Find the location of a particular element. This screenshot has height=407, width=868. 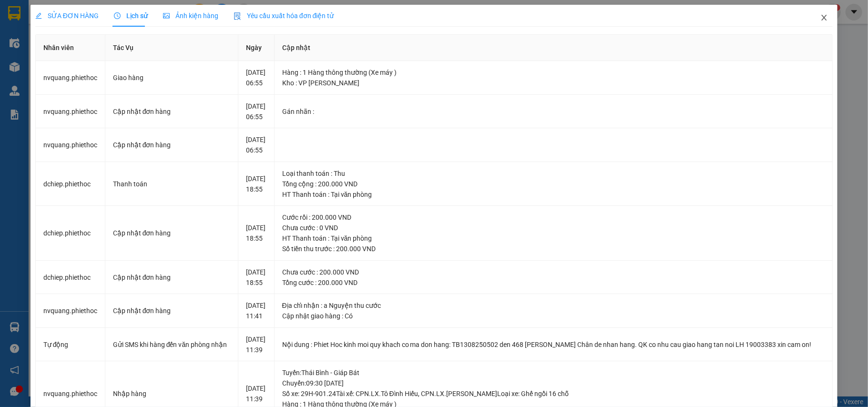

span: close is located at coordinates (824, 18).